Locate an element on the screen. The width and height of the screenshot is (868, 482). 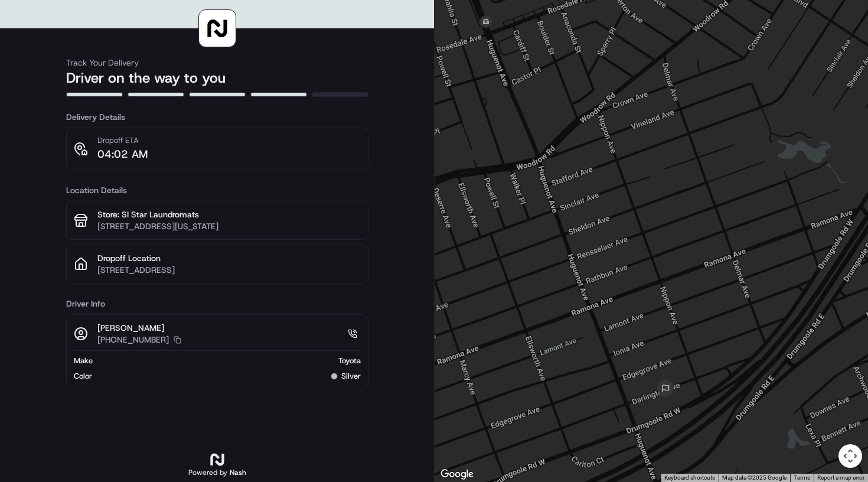
h2: Powered by is located at coordinates (217, 472).